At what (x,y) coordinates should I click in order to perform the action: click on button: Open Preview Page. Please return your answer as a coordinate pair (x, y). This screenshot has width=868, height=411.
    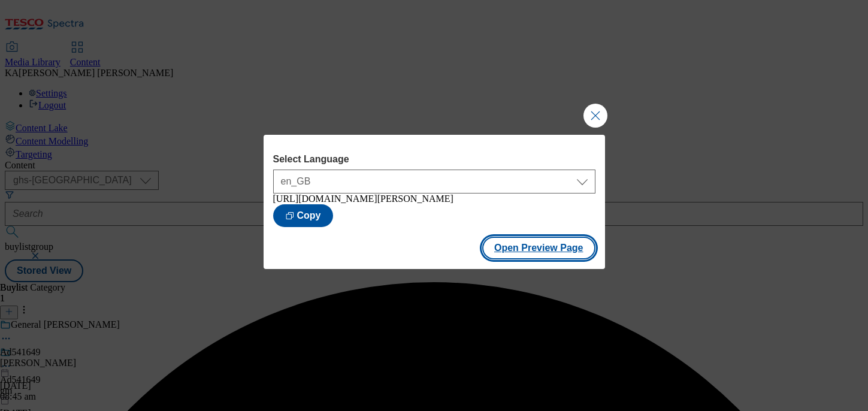
    Looking at the image, I should click on (539, 248).